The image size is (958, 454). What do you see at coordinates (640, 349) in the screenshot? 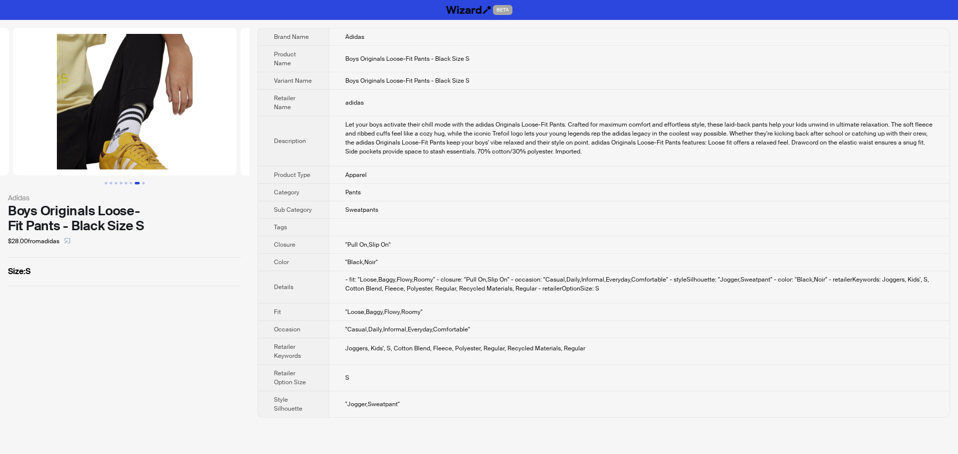
I see `div: Joggers, Kids', S, Cotton Blend, Fleece, Polyester, Regular, Recycled Materials, Regular` at bounding box center [640, 349].